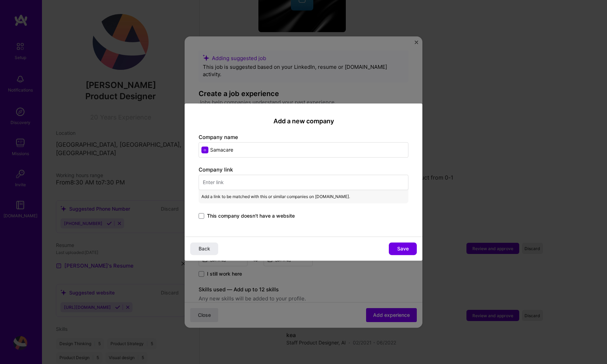 This screenshot has height=364, width=607. I want to click on span: This company doesn't have a website, so click(251, 216).